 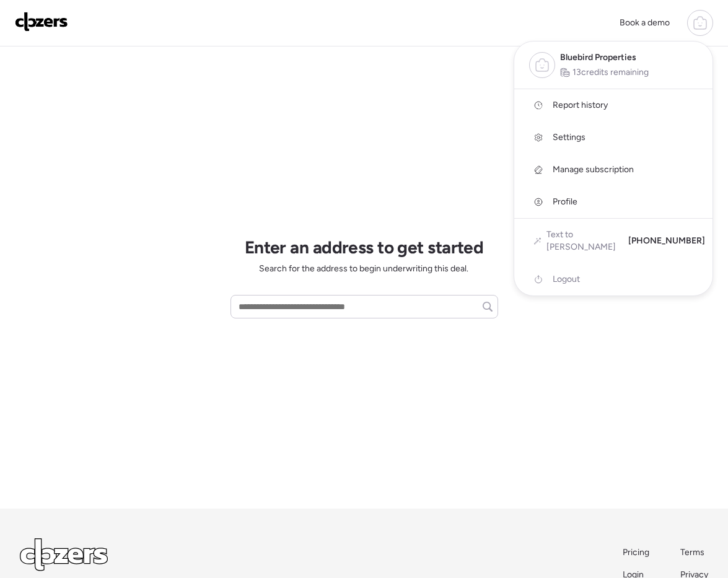 What do you see at coordinates (593, 169) in the screenshot?
I see `span: Manage subscription` at bounding box center [593, 169].